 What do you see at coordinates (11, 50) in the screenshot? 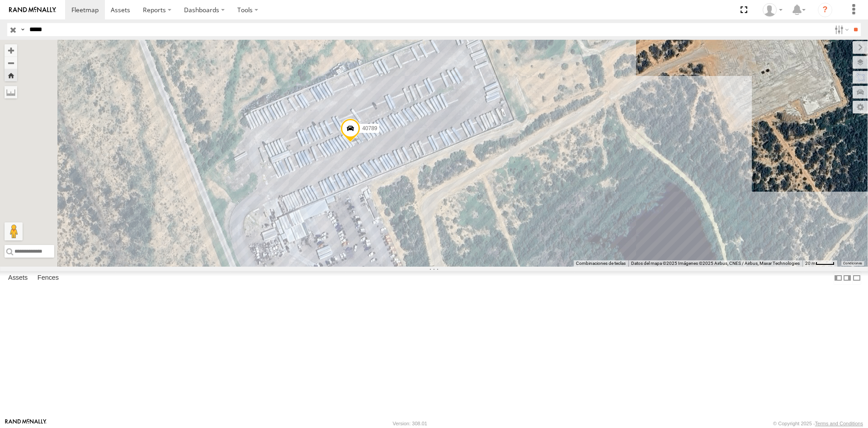
I see `button: Zoom in` at bounding box center [11, 50].